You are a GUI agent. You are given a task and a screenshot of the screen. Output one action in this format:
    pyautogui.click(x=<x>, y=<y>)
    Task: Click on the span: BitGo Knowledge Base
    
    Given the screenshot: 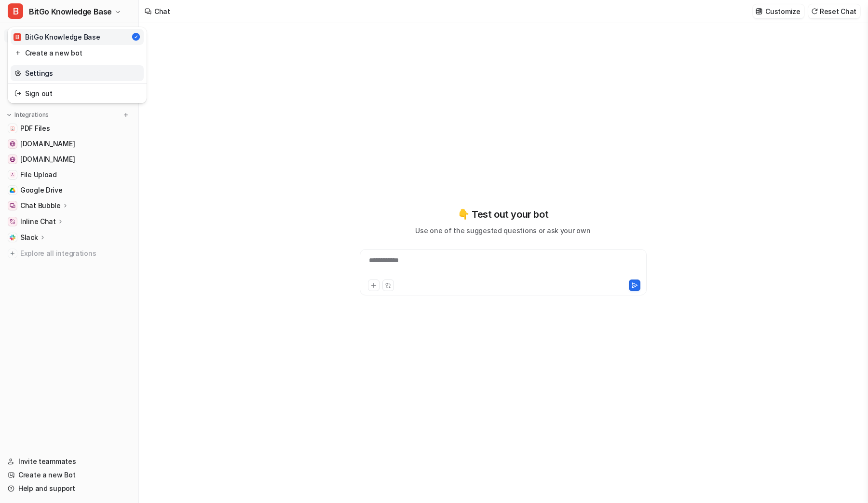 What is the action you would take?
    pyautogui.click(x=70, y=12)
    